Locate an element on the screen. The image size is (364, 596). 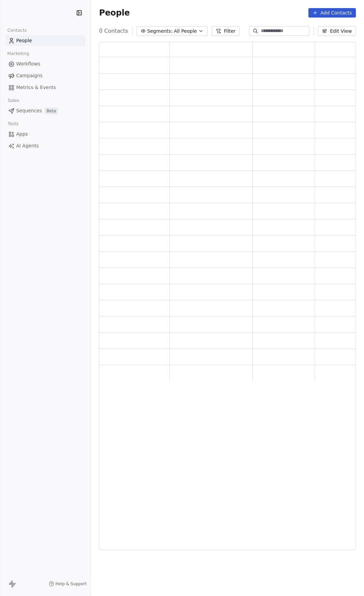
a: Campaigns is located at coordinates (45, 75).